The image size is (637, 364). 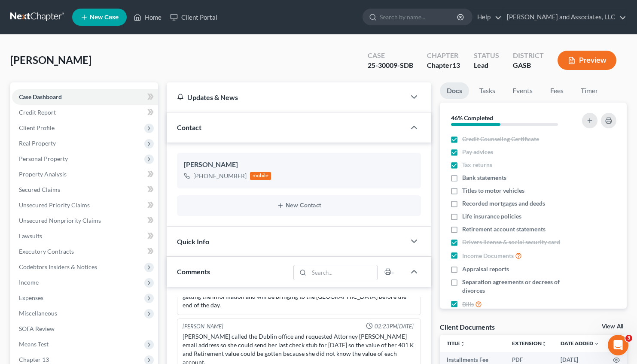 What do you see at coordinates (286, 97) in the screenshot?
I see `div: Updates & News` at bounding box center [286, 97].